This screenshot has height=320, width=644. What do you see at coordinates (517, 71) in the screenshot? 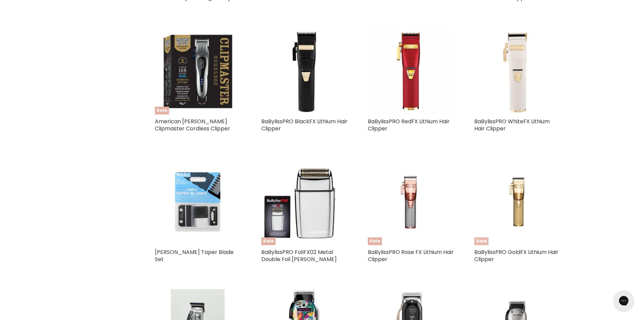
I see `img: BaBylissPRO WhiteFX Lithium Hair Clipper` at bounding box center [517, 71].